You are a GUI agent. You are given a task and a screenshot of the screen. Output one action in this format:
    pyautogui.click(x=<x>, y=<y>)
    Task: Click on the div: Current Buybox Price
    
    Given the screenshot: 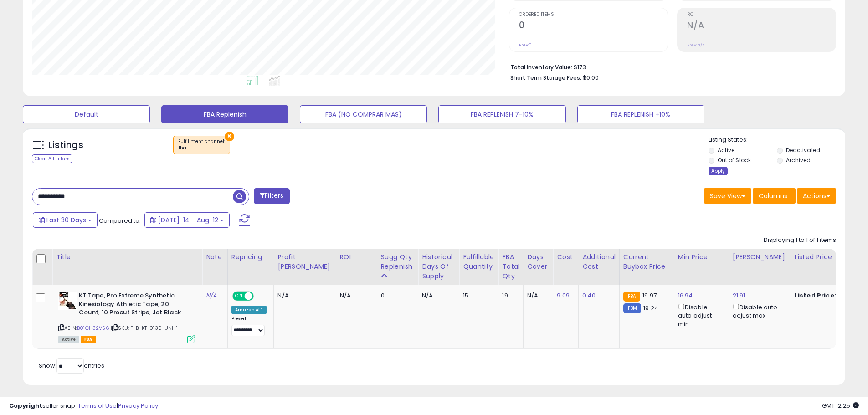 What is the action you would take?
    pyautogui.click(x=646, y=262)
    